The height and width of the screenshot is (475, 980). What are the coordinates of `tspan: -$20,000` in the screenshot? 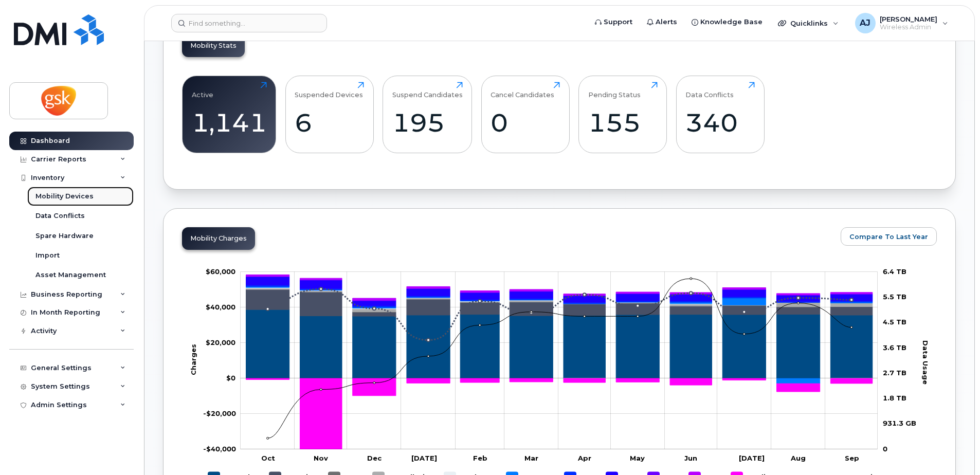 It's located at (220, 413).